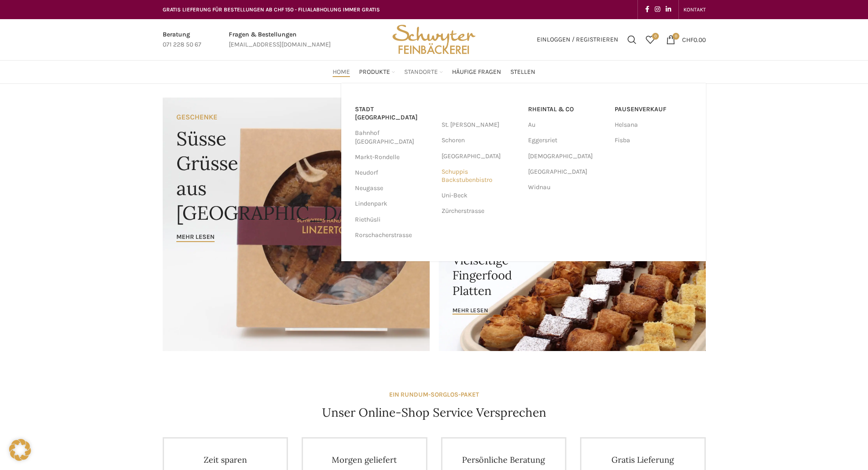 This screenshot has height=470, width=868. What do you see at coordinates (523, 72) in the screenshot?
I see `span: Stellen` at bounding box center [523, 72].